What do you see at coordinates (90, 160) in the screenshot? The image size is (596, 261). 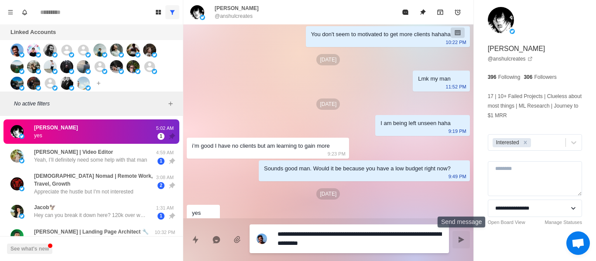 I see `p: Yeah, I’ll definitely need some help with that man` at bounding box center [90, 160].